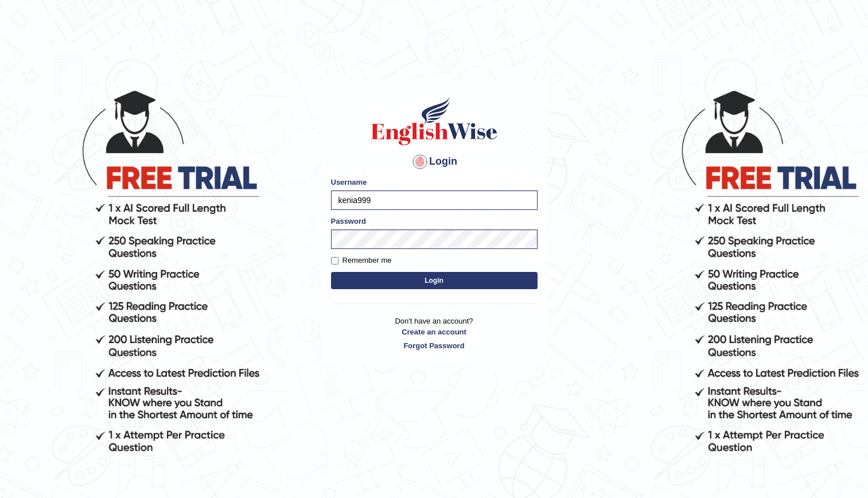  I want to click on img: Logo of English Wise sign in for intelligent practice with AI, so click(434, 121).